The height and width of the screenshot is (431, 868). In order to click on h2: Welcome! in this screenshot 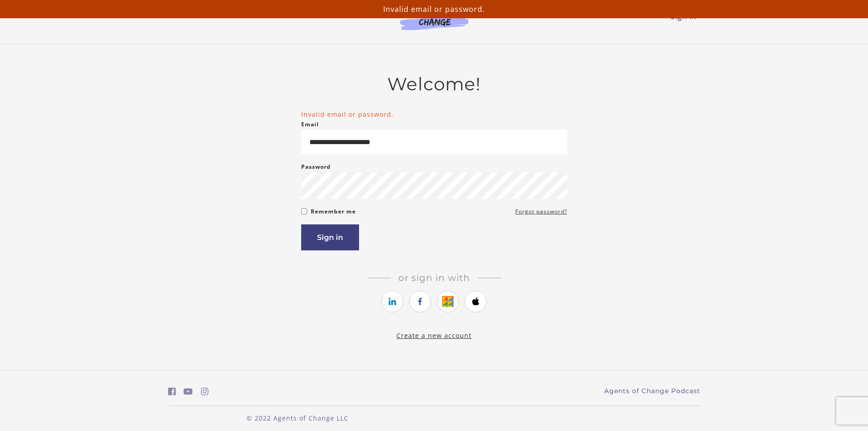, I will do `click(434, 84)`.